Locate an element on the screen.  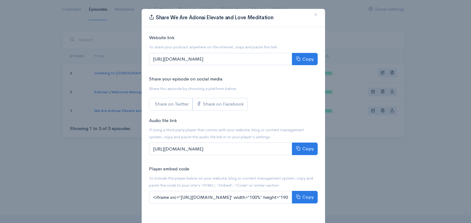
a: Share on Facebook is located at coordinates (220, 104).